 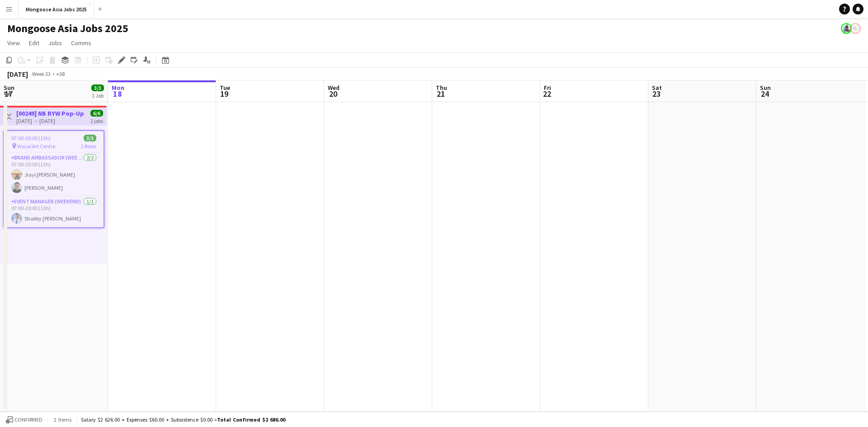 What do you see at coordinates (54, 179) in the screenshot?
I see `div: 07:00-20:00 (13h)3/3 Visual Art Centre2 RolesBrand Ambassador (weekend)2/207:00-20:00 (13h)Jiayi ...` at bounding box center [54, 179].